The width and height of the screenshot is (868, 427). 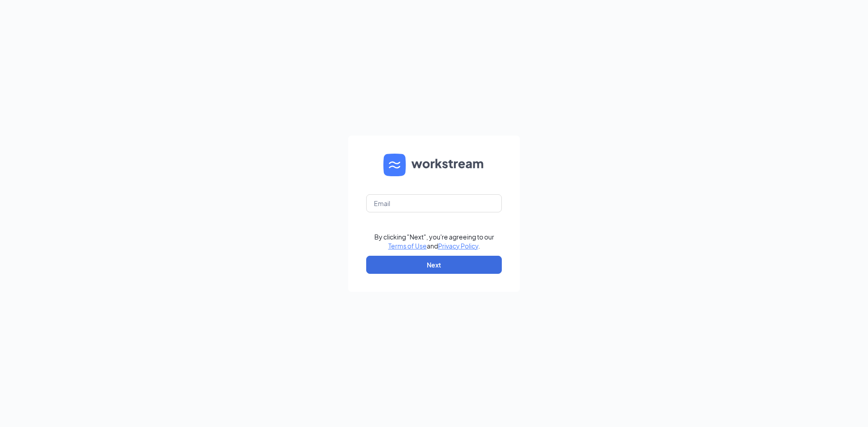 I want to click on button: Next, so click(x=434, y=265).